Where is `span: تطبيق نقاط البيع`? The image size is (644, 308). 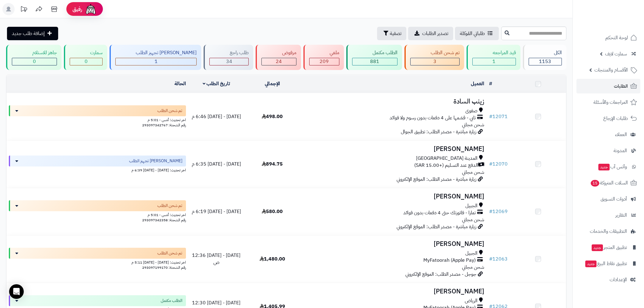 span: تطبيق نقاط البيع is located at coordinates (606, 264).